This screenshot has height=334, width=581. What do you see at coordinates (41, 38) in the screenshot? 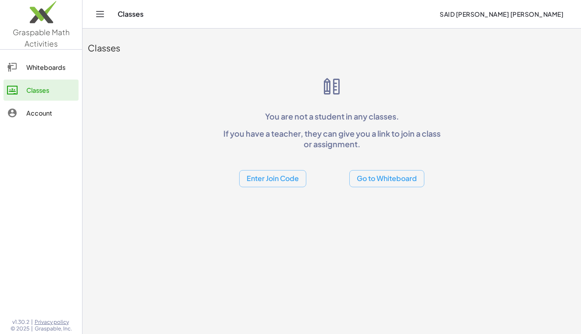
I see `span: Graspable Math Activities` at bounding box center [41, 38].